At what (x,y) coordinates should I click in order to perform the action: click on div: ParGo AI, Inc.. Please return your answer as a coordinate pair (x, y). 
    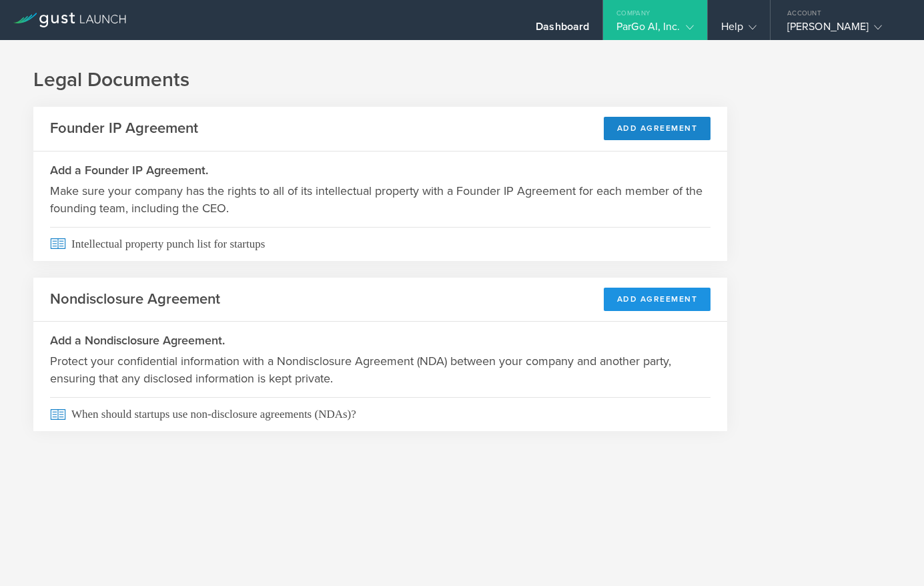
    Looking at the image, I should click on (654, 30).